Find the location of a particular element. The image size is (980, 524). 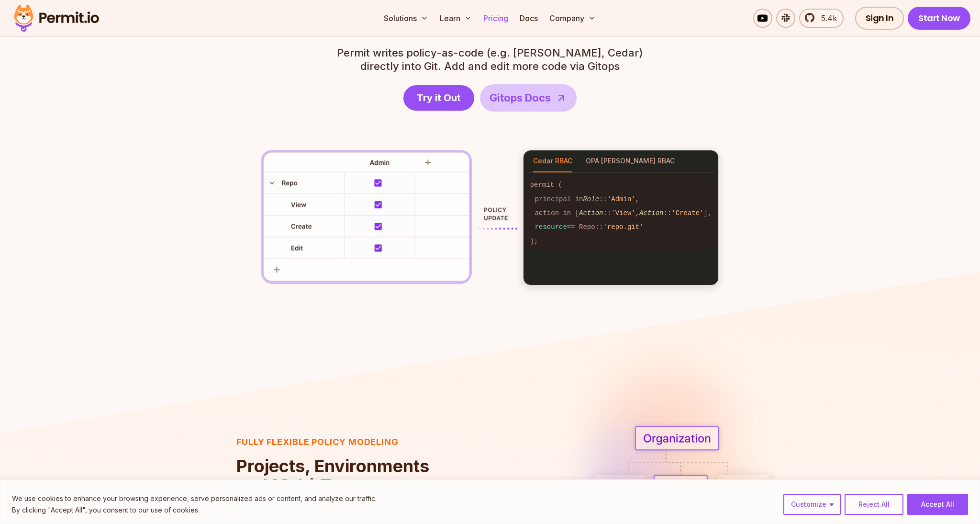

h3: Fully flexible policy modeling is located at coordinates (366, 442).